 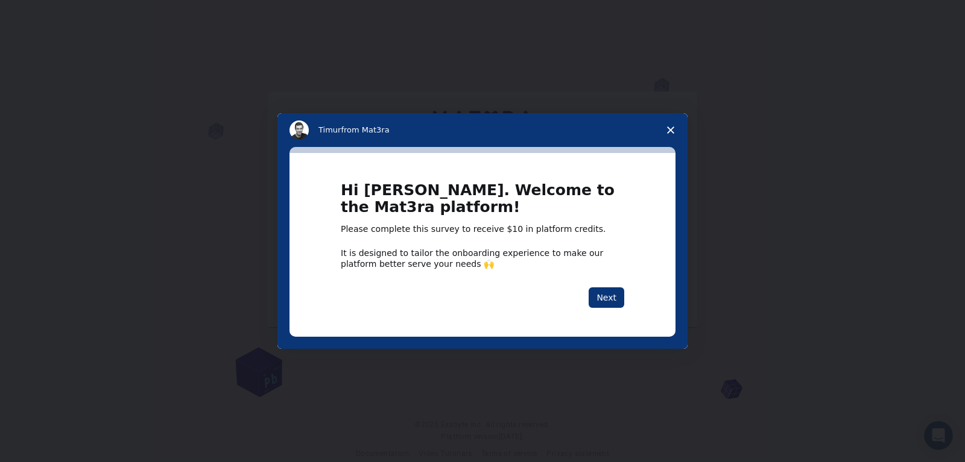 I want to click on span: from Mat3ra, so click(x=365, y=130).